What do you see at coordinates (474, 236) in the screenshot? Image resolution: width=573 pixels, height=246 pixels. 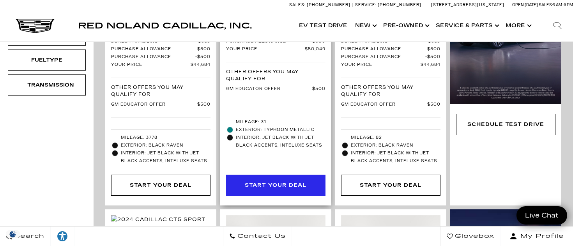 I see `span: Glovebox` at bounding box center [474, 236].